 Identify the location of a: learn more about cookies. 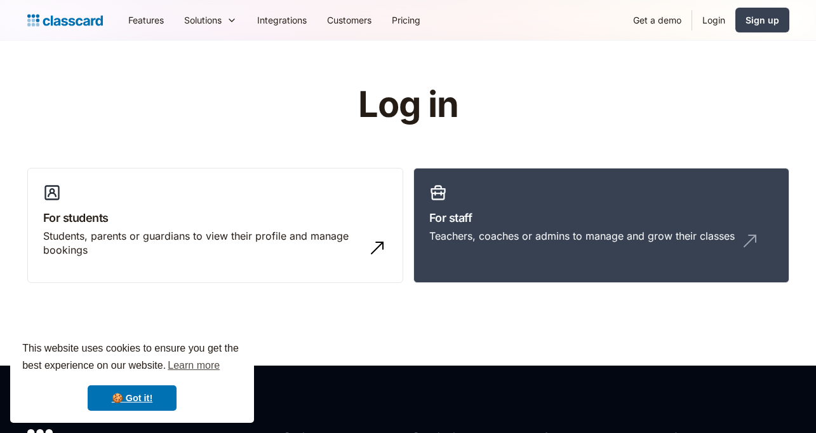
(194, 365).